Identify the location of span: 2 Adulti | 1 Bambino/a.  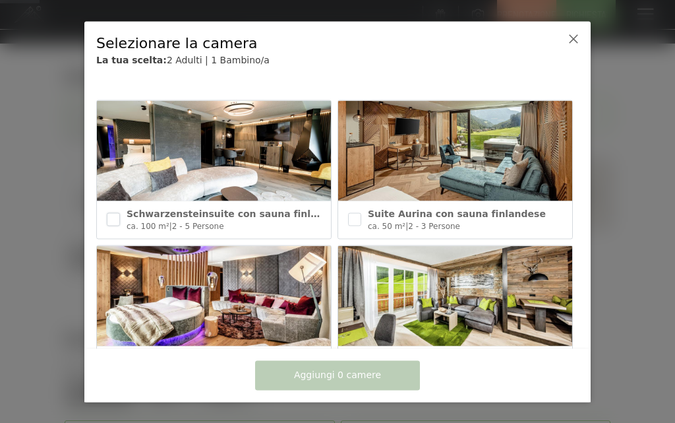
(218, 60).